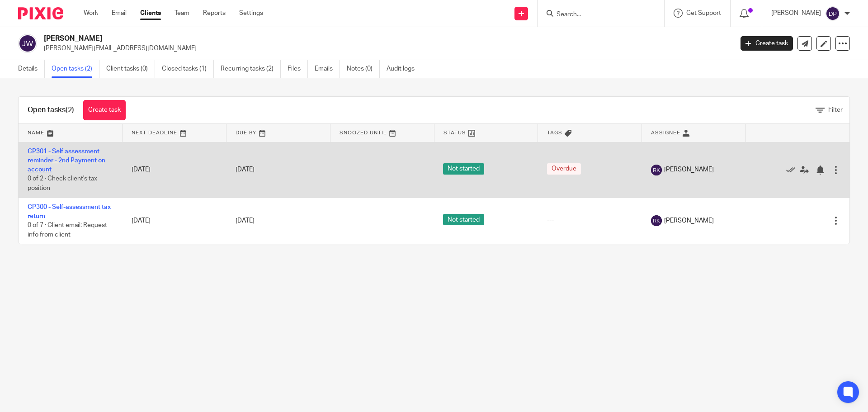 The width and height of the screenshot is (868, 412). Describe the element at coordinates (131, 69) in the screenshot. I see `a: Client tasks (0)` at that location.